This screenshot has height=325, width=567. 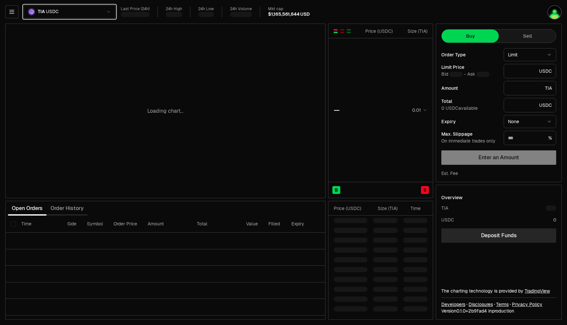 What do you see at coordinates (470, 134) in the screenshot?
I see `div: Max. Slippage` at bounding box center [470, 134].